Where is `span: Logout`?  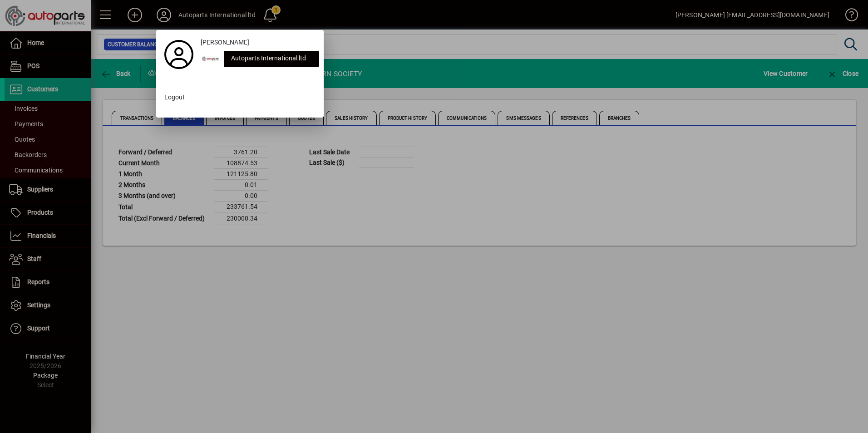
span: Logout is located at coordinates (175, 97).